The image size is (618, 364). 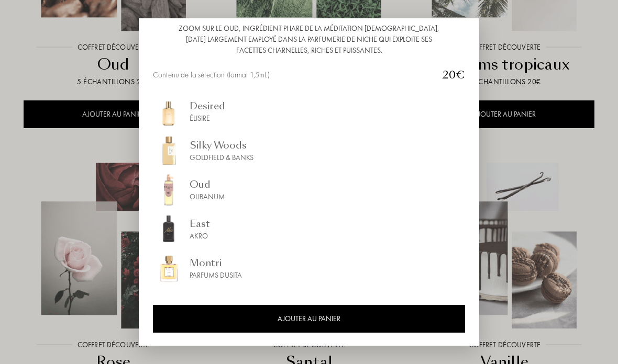 What do you see at coordinates (449, 75) in the screenshot?
I see `div: 20€` at bounding box center [449, 75].